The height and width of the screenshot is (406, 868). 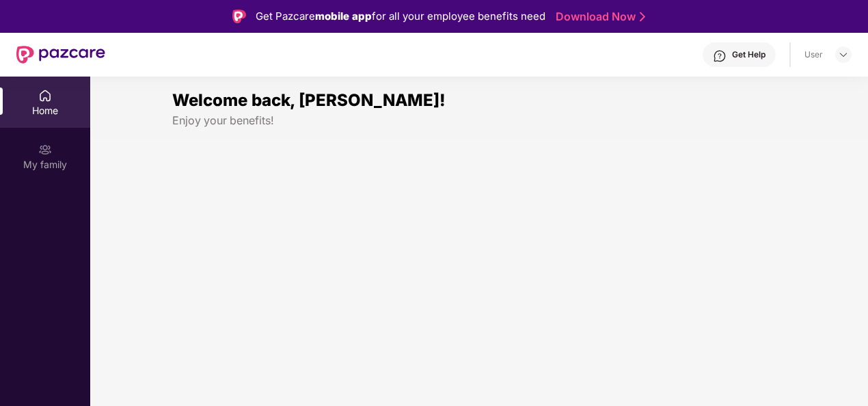 What do you see at coordinates (343, 16) in the screenshot?
I see `strong: mobile app` at bounding box center [343, 16].